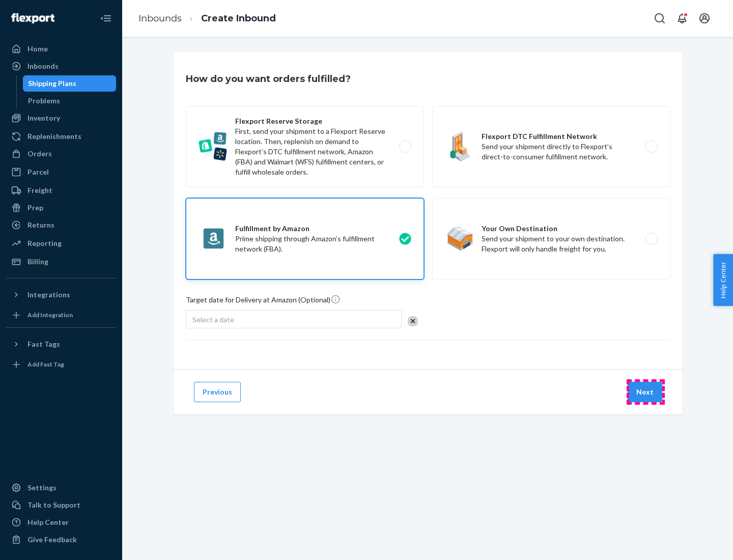 This screenshot has width=733, height=560. Describe the element at coordinates (38, 172) in the screenshot. I see `div: Parcel` at that location.